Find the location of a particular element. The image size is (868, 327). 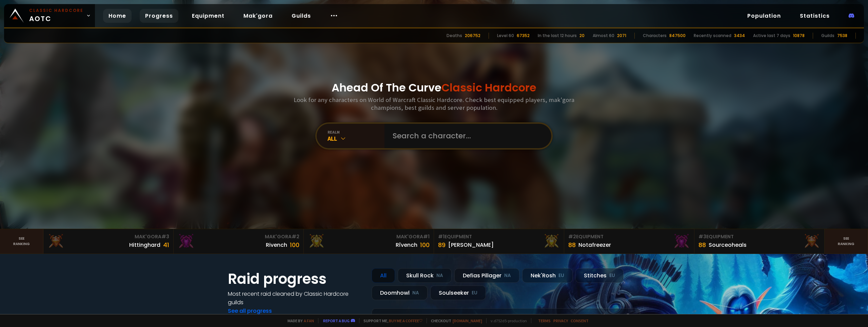

div: 2071 is located at coordinates (622, 36).